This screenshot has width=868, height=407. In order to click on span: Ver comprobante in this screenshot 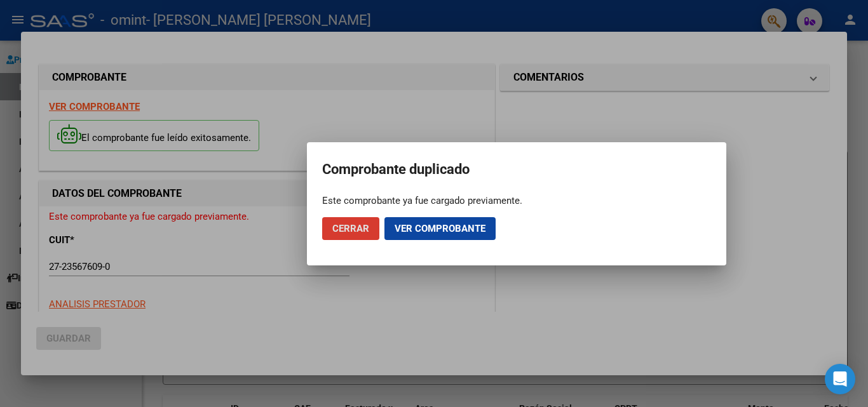, I will do `click(440, 229)`.